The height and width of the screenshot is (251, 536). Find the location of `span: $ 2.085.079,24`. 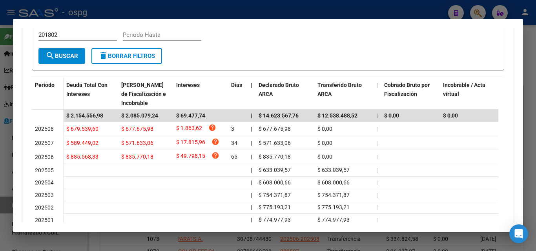

span: $ 2.085.079,24 is located at coordinates (140, 116).